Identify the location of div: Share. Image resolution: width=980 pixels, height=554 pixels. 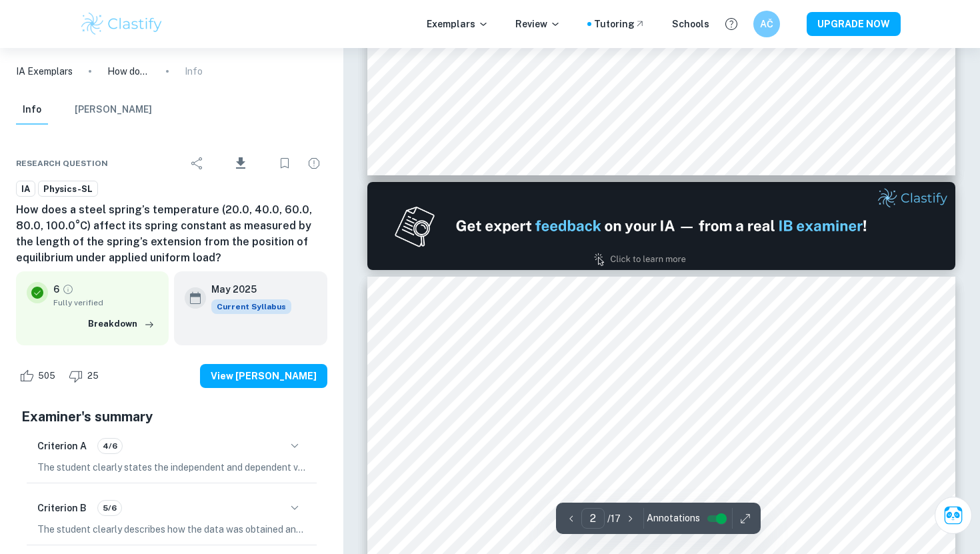
(198, 164).